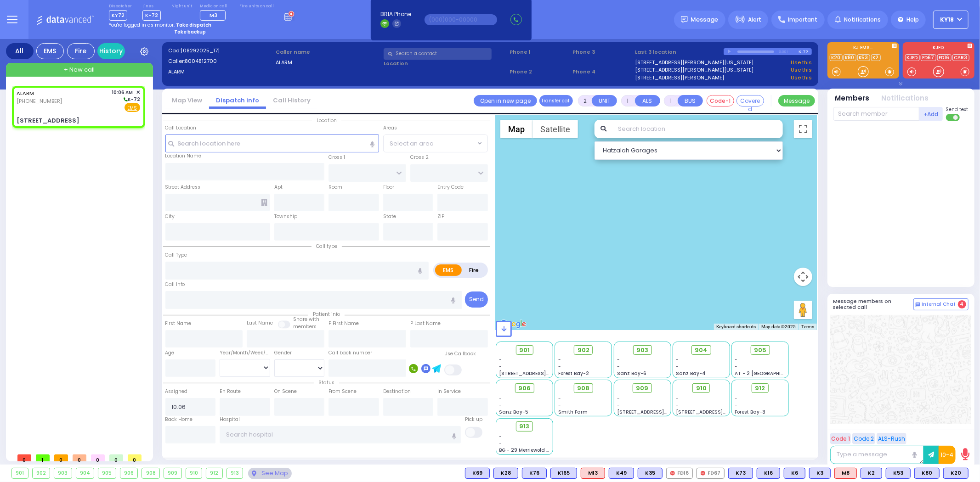 The height and width of the screenshot is (482, 980). Describe the element at coordinates (178, 324) in the screenshot. I see `label: First Name` at that location.